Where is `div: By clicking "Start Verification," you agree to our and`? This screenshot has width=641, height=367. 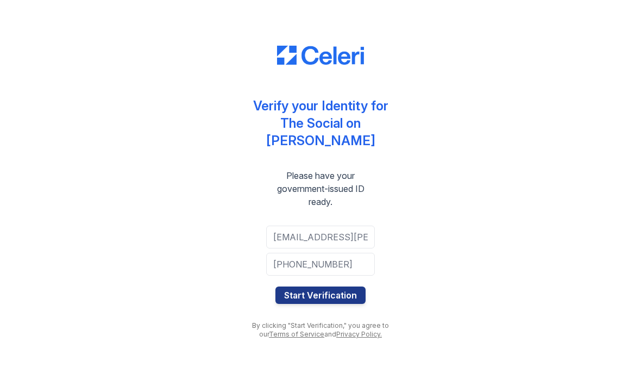 div: By clicking "Start Verification," you agree to our and is located at coordinates (320, 330).